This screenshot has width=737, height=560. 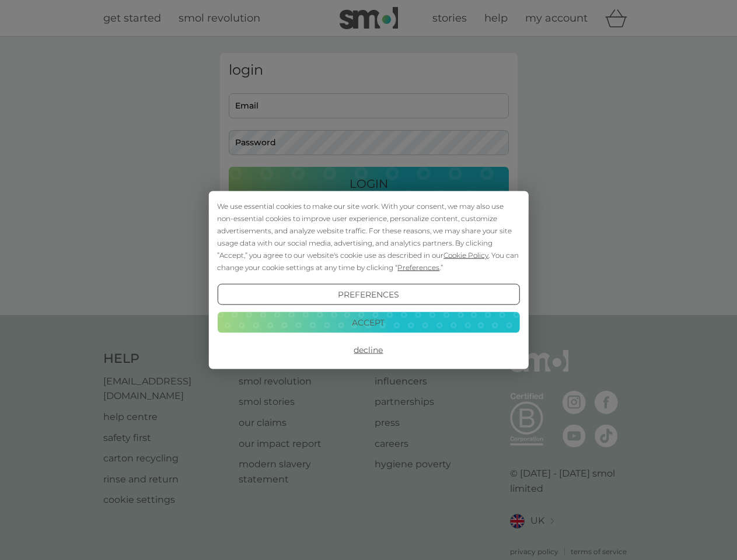 I want to click on button: Preferences, so click(x=368, y=295).